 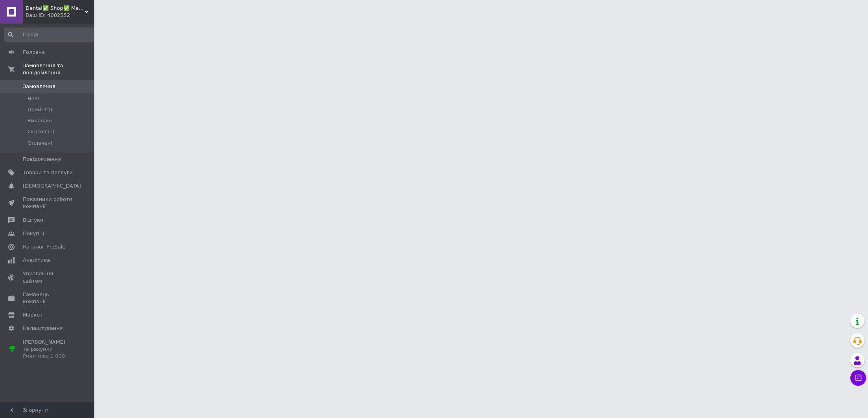 I want to click on span: Оплачені, so click(x=40, y=143).